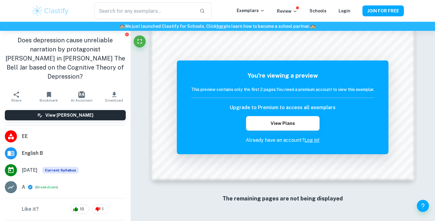 This screenshot has width=435, height=221. What do you see at coordinates (50, 11) in the screenshot?
I see `a: Clastify logo` at bounding box center [50, 11].